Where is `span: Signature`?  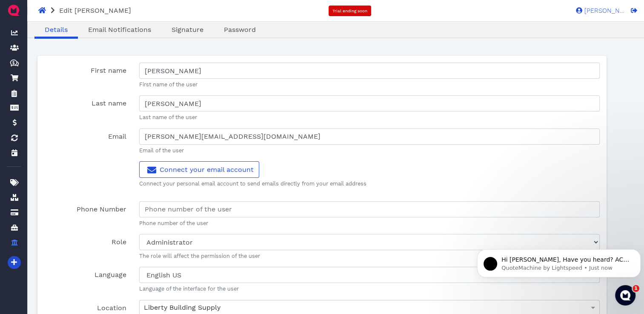
span: Signature is located at coordinates (187, 29).